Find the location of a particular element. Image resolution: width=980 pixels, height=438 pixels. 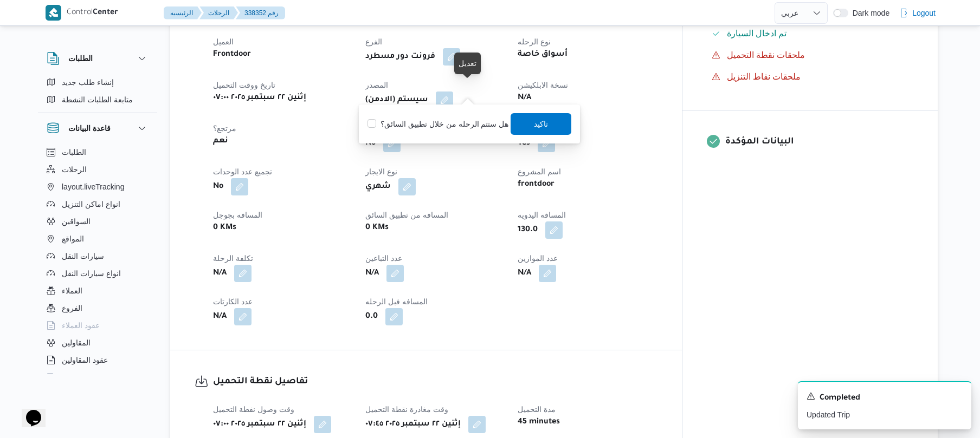

b: شهري is located at coordinates (378, 187).